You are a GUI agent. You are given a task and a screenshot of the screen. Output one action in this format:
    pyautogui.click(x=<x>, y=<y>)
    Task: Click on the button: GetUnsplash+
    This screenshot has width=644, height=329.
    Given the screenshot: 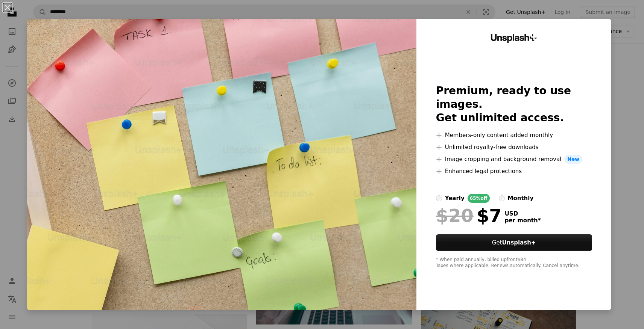 What is the action you would take?
    pyautogui.click(x=514, y=243)
    